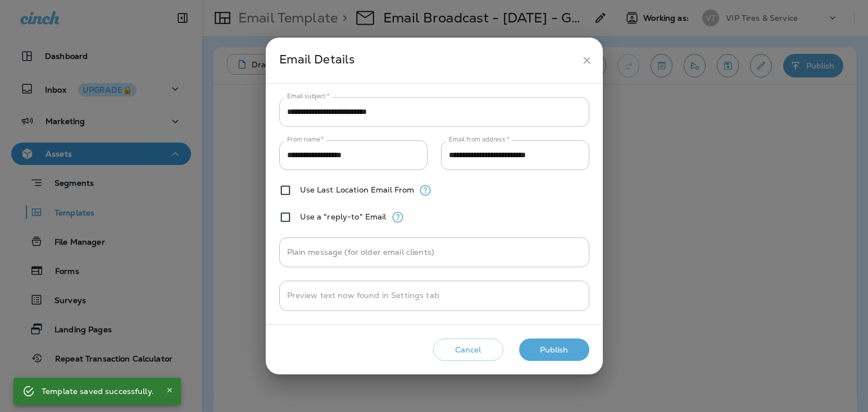 The width and height of the screenshot is (868, 412). What do you see at coordinates (468, 350) in the screenshot?
I see `button: Cancel` at bounding box center [468, 350].